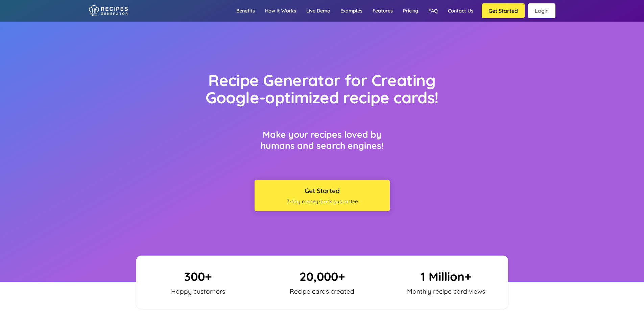 This screenshot has width=644, height=319. I want to click on a: FAQ, so click(433, 11).